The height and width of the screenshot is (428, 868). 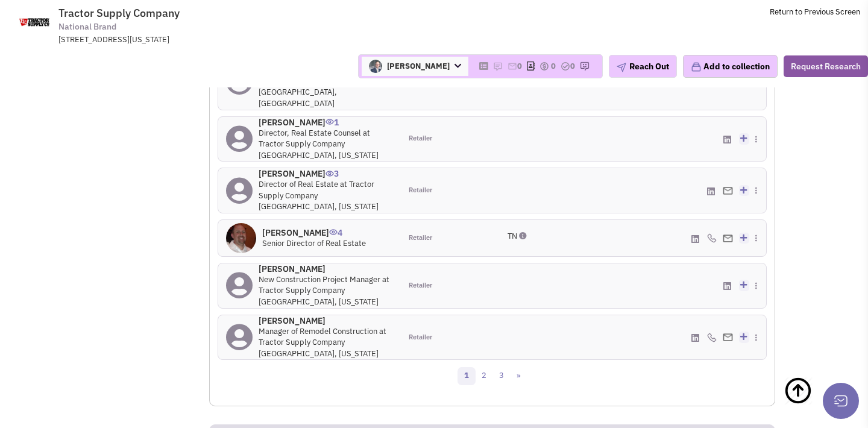 What do you see at coordinates (119, 13) in the screenshot?
I see `span: Tractor Supply Company` at bounding box center [119, 13].